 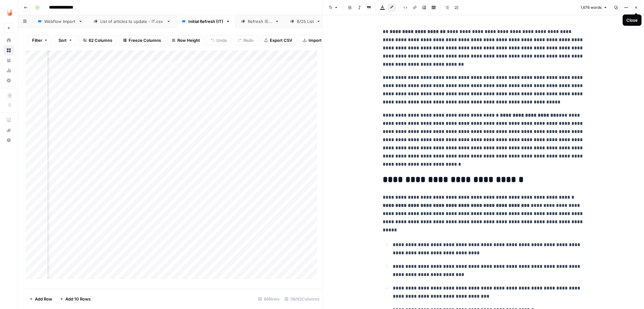 What do you see at coordinates (9, 50) in the screenshot?
I see `a: Browse` at bounding box center [9, 50].